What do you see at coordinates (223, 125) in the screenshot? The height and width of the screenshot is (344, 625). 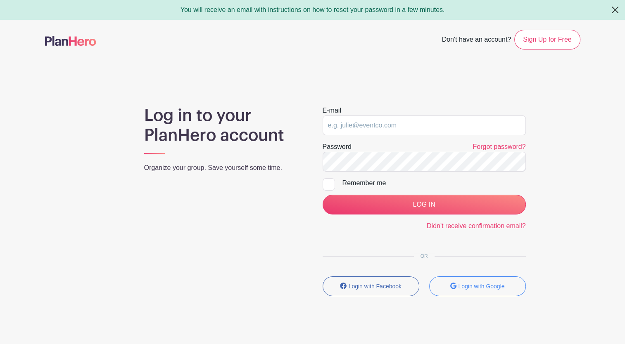 I see `h1: Log in to your PlanHero account` at bounding box center [223, 125].